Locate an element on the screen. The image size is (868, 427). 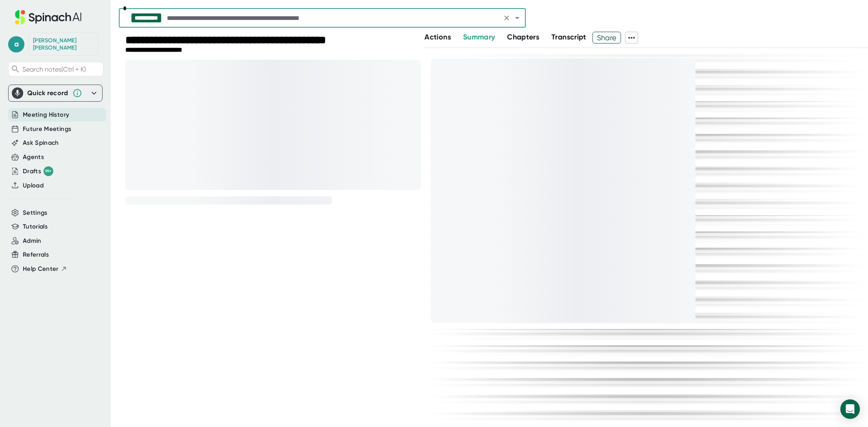
span: Settings is located at coordinates (35, 213).